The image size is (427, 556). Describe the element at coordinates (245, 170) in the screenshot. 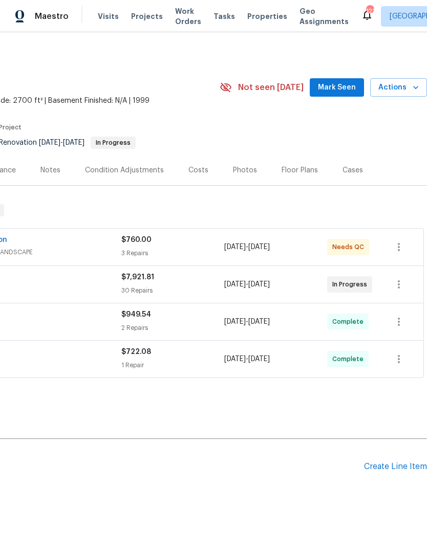

I see `div: Photos` at that location.